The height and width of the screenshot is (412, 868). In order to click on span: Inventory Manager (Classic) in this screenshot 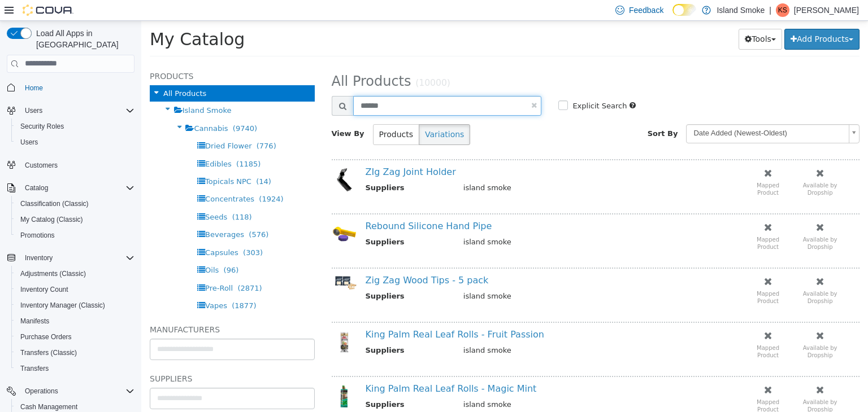, I will do `click(75, 306)`.